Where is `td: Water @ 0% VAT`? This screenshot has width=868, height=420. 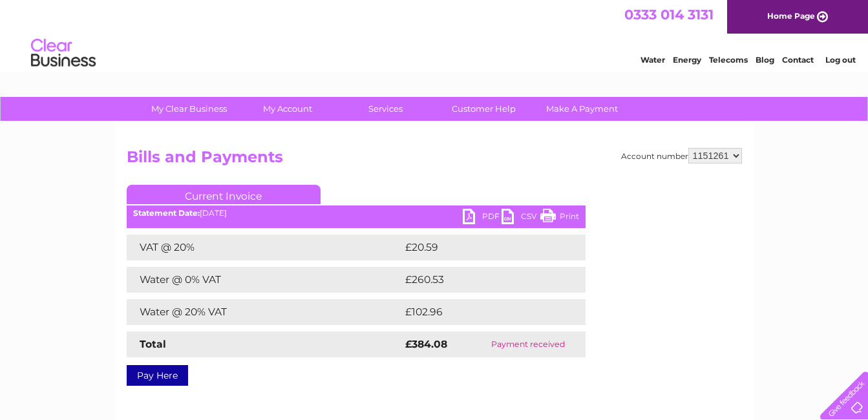
td: Water @ 0% VAT is located at coordinates (265, 279).